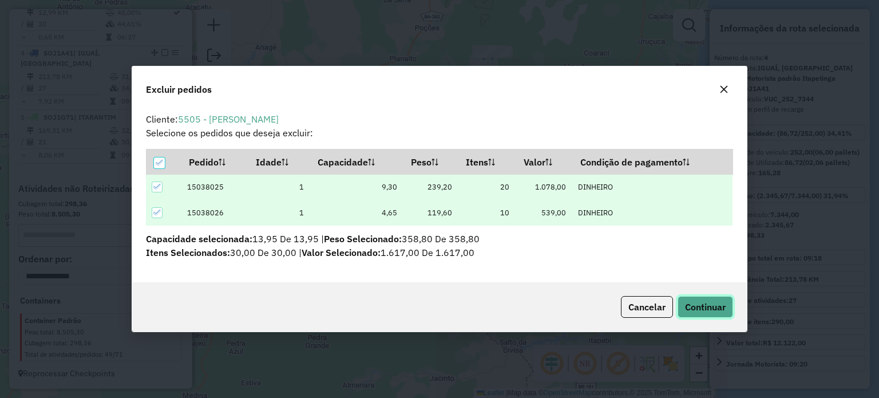 The image size is (879, 398). I want to click on td: 15038025, so click(214, 187).